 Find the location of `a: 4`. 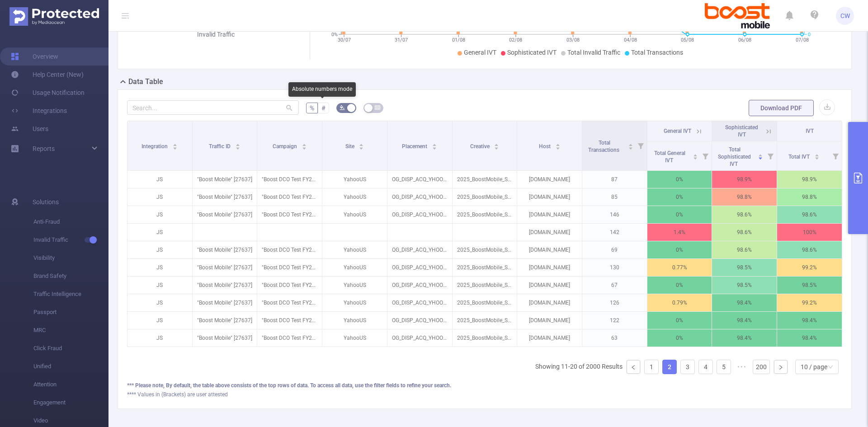

a: 4 is located at coordinates (705, 367).